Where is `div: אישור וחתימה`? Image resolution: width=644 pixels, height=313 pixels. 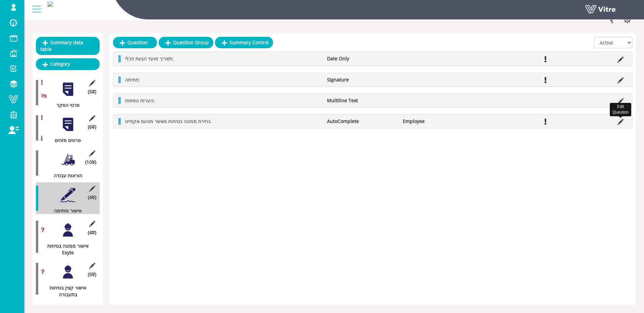 div: אישור וחתימה is located at coordinates (65, 211).